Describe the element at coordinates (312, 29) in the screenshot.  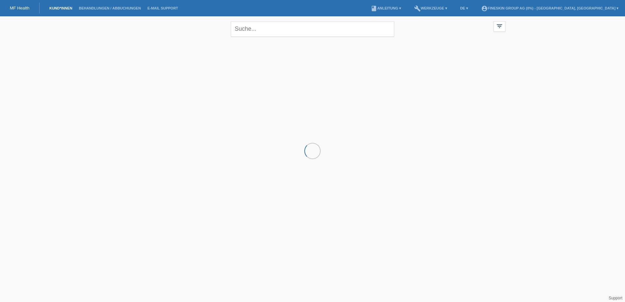
I see `input: Suche...` at that location.